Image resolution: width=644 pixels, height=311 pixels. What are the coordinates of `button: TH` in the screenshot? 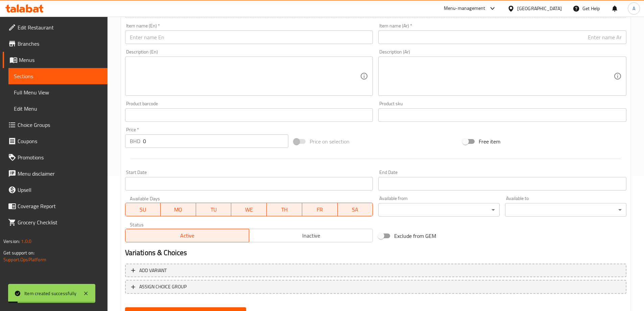 It's located at (284, 209).